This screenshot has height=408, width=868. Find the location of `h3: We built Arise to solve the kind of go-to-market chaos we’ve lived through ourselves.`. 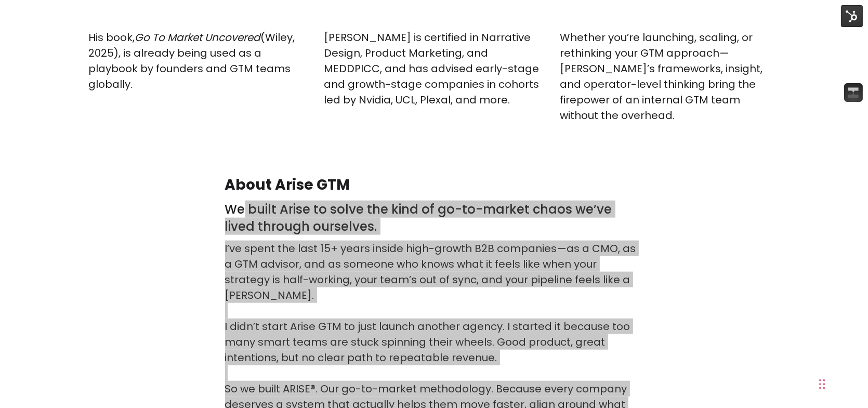

h3: We built Arise to solve the kind of go-to-market chaos we’ve lived through ourselves. is located at coordinates (434, 218).